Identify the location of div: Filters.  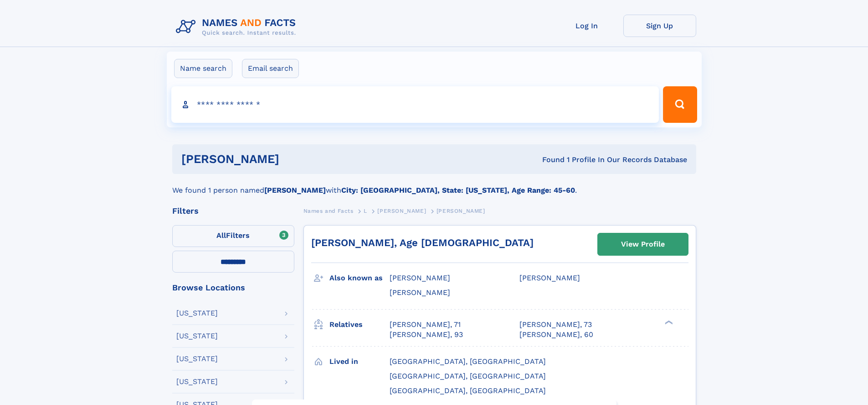
(233, 210).